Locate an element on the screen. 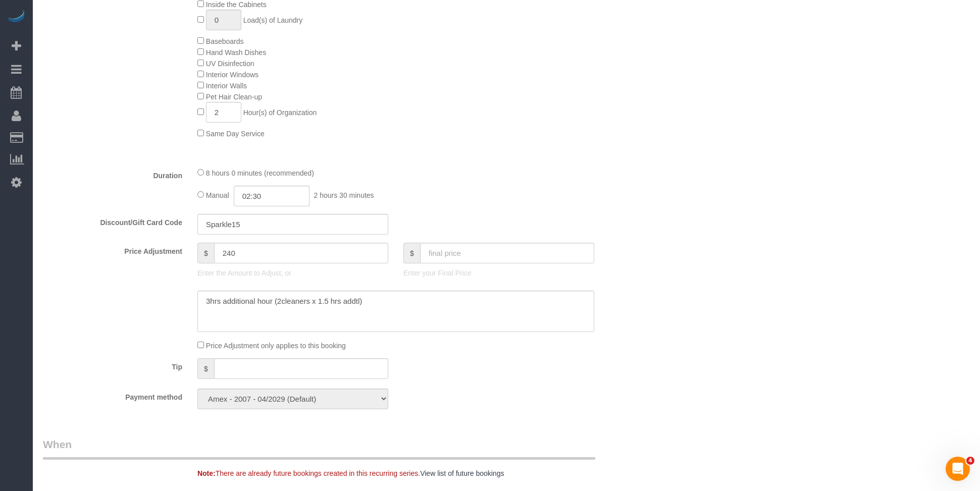 The width and height of the screenshot is (980, 491). span: Interior Windows is located at coordinates (233, 75).